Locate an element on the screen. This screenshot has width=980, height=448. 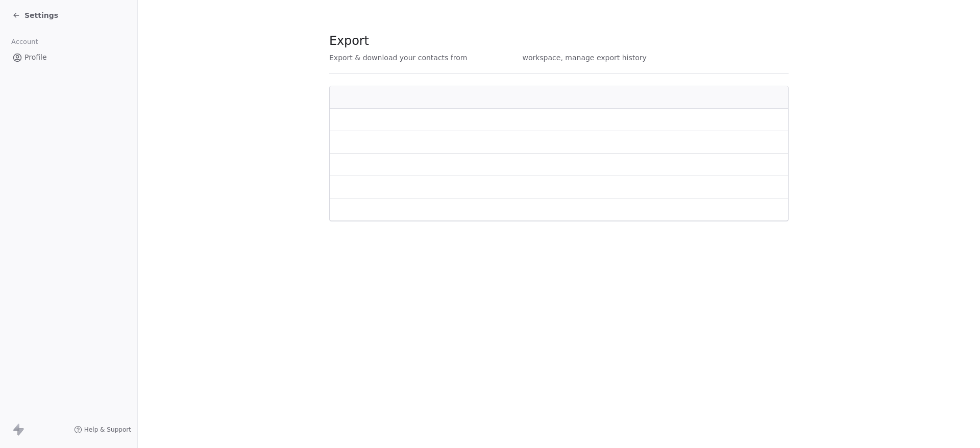
span: Account is located at coordinates (25, 42).